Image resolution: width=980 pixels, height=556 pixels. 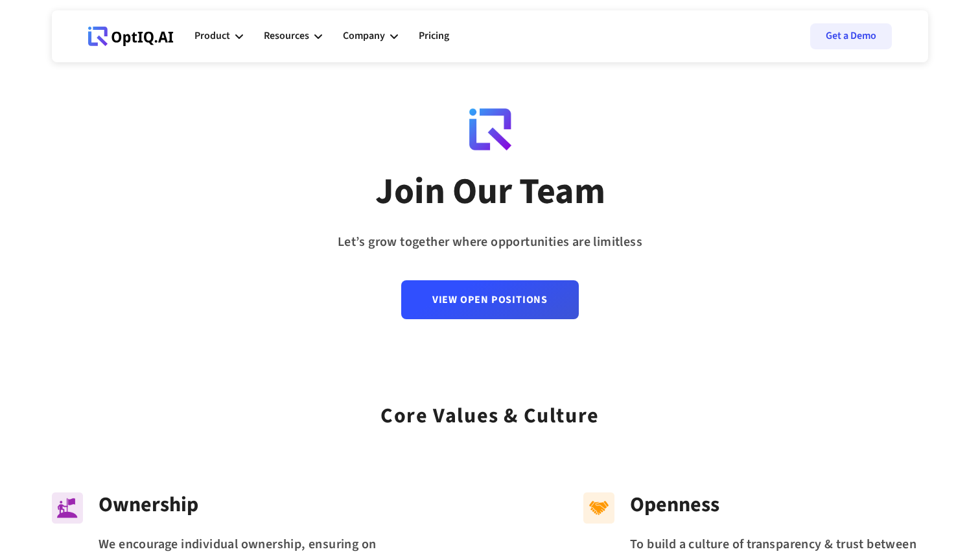 What do you see at coordinates (851, 36) in the screenshot?
I see `a: Get a Demo` at bounding box center [851, 36].